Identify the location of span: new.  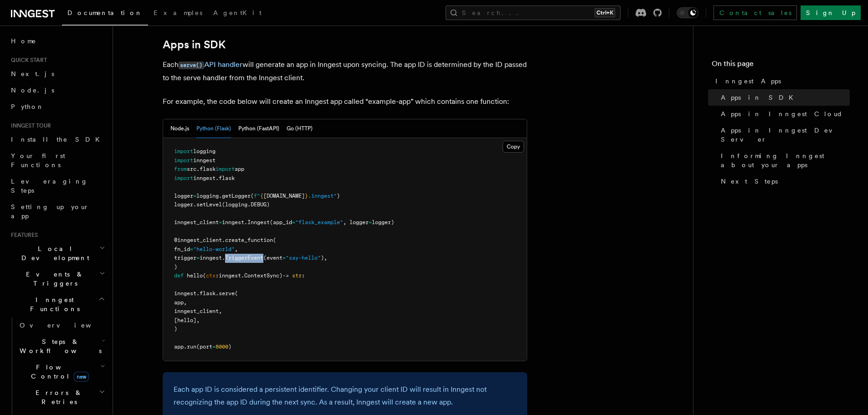
(81, 377).